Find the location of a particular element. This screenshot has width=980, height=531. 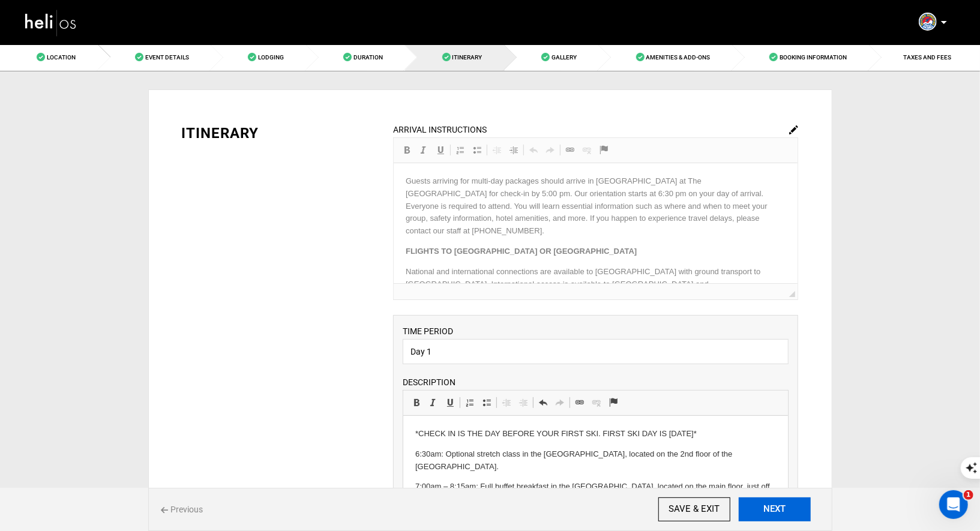

div: ITINERARY is located at coordinates (278, 133).